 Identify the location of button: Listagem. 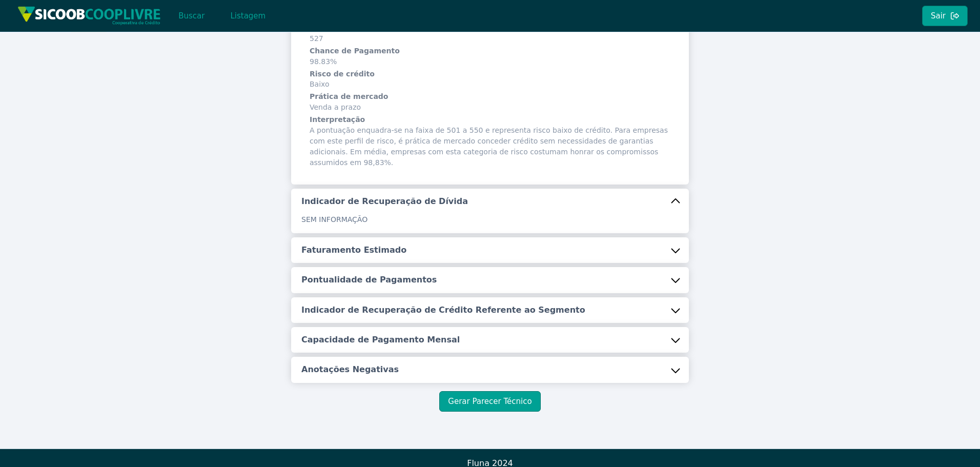
(248, 16).